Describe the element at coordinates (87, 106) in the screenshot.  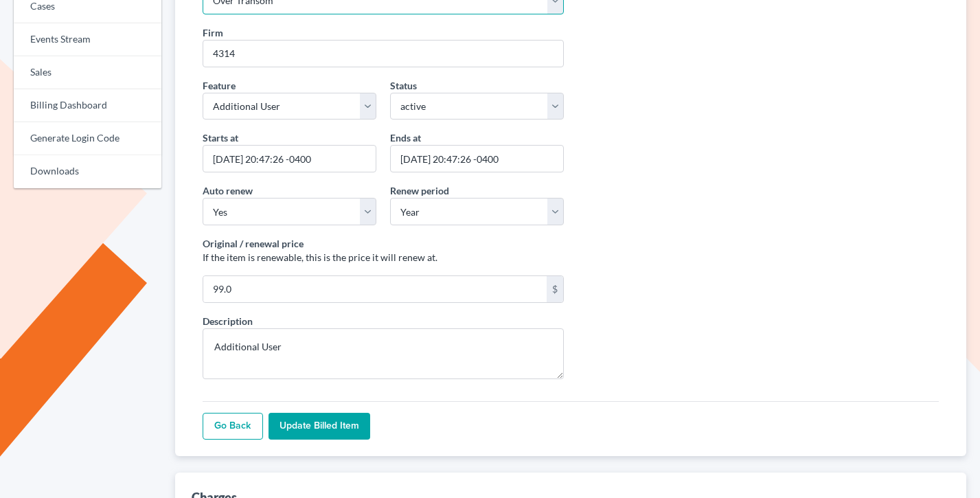
I see `a: Billing Dashboard` at that location.